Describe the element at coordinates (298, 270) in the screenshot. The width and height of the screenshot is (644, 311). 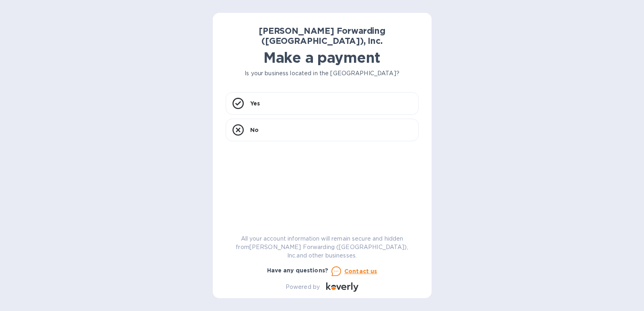
I see `b: Have any questions?` at that location.